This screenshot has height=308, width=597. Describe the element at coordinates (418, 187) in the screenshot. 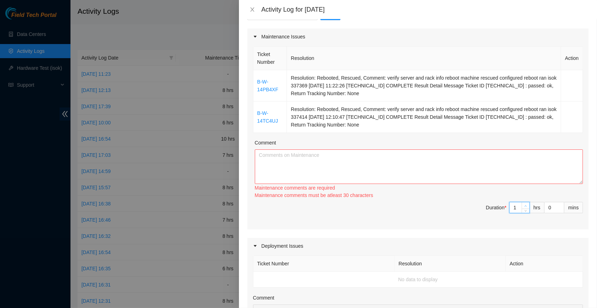

I see `div: Maintenance comments are required` at that location.